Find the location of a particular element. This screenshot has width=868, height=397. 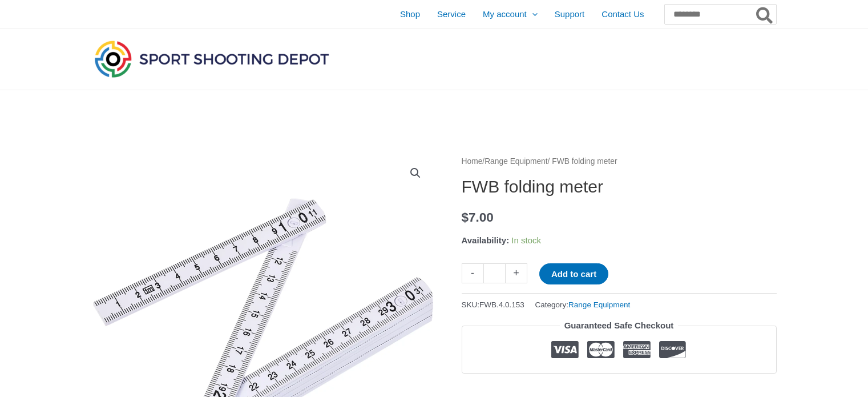

span: Category: is located at coordinates (582, 304).